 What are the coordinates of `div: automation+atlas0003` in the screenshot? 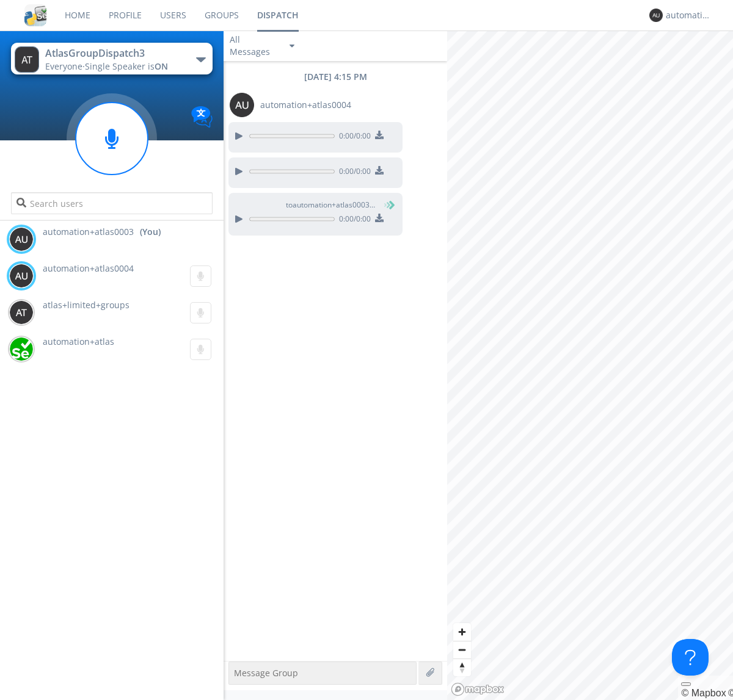 It's located at (688, 15).